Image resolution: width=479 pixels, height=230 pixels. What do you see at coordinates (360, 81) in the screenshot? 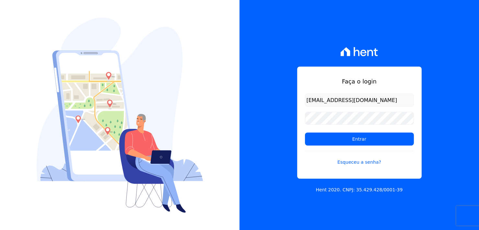
I see `h1: Faça o login` at bounding box center [360, 81].